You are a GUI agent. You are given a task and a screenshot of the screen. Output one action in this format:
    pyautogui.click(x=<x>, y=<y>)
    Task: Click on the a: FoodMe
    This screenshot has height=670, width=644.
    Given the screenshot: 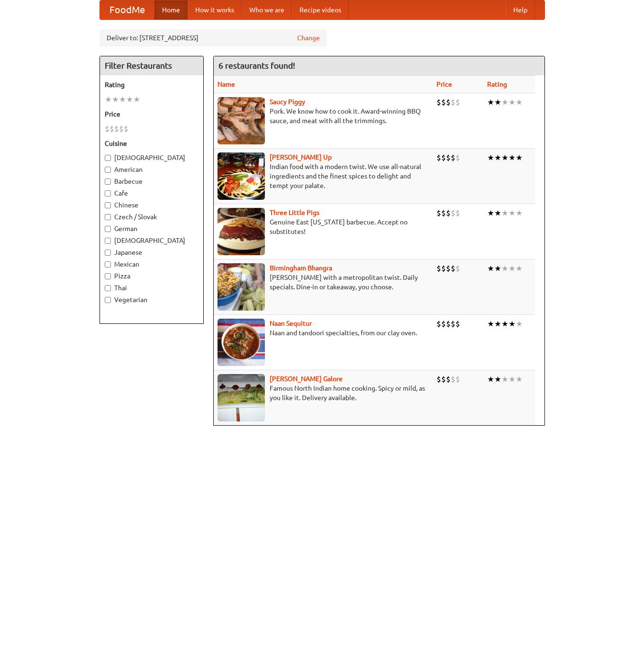 What is the action you would take?
    pyautogui.click(x=127, y=10)
    